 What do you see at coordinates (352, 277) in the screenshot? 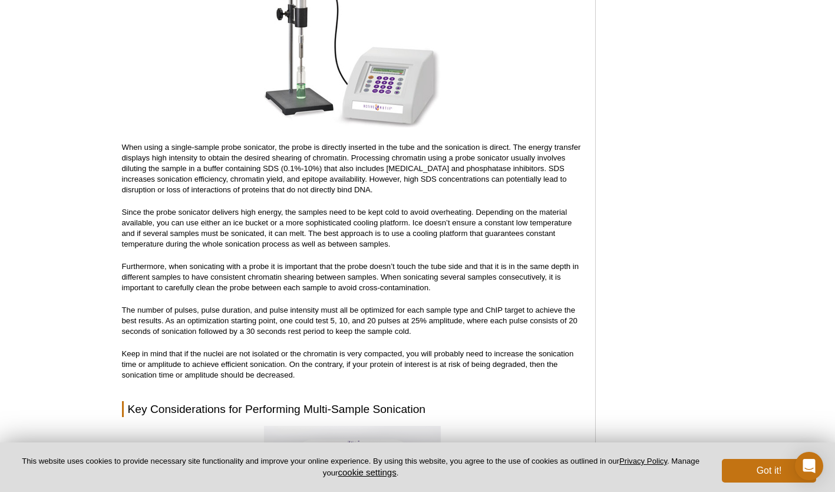
I see `p: Furthermore, when sonicating with a probe it is important that the probe doesn’t touch the tube s...` at bounding box center [352, 277].